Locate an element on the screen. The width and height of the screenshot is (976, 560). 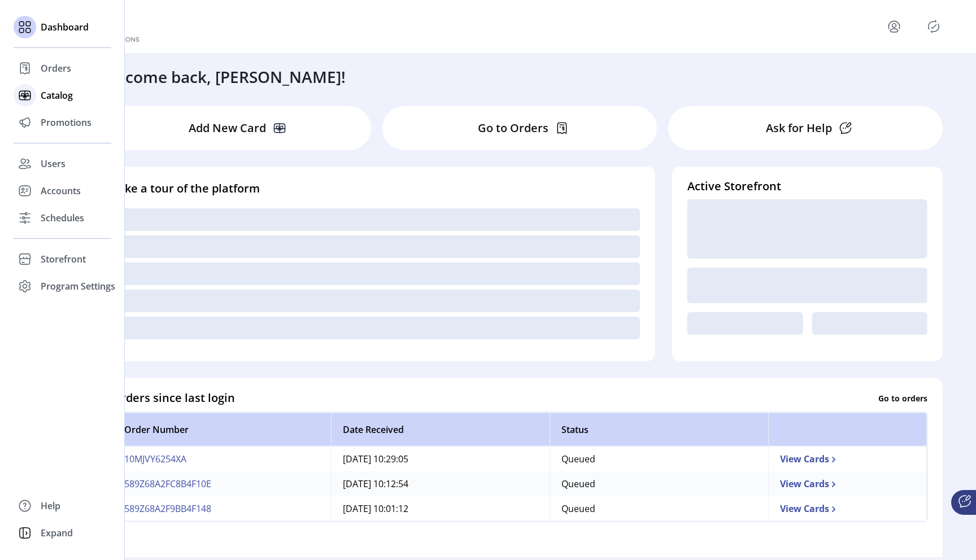
span: Help is located at coordinates (50, 506).